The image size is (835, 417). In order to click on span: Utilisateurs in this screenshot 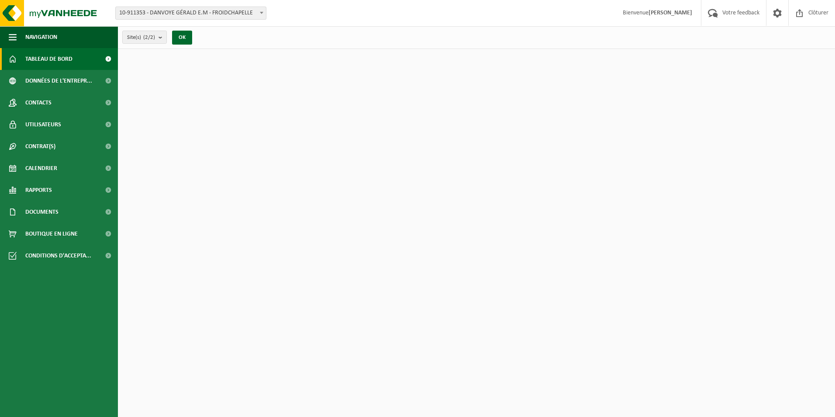, I will do `click(43, 124)`.